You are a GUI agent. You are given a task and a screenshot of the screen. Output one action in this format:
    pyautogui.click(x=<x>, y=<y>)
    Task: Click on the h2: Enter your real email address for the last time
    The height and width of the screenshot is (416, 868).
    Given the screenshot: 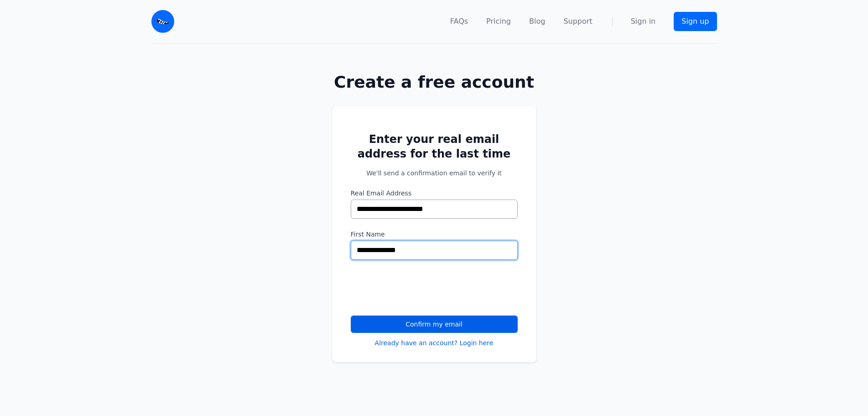 What is the action you would take?
    pyautogui.click(x=434, y=147)
    